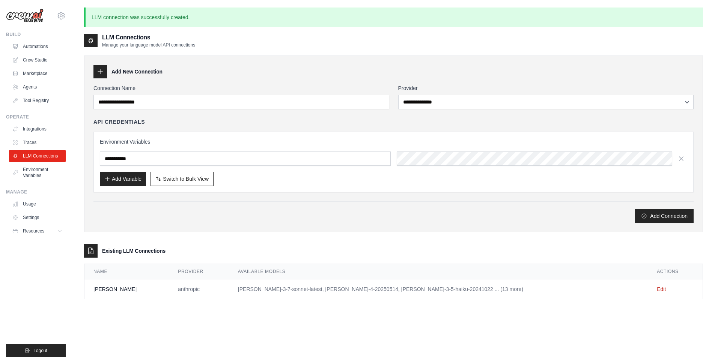 The height and width of the screenshot is (363, 715). What do you see at coordinates (37, 74) in the screenshot?
I see `a: Marketplace` at bounding box center [37, 74].